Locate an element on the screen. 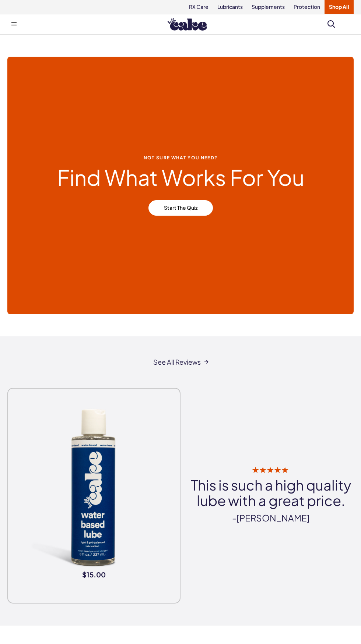 The height and width of the screenshot is (644, 361). span: $15.00 is located at coordinates (94, 575).